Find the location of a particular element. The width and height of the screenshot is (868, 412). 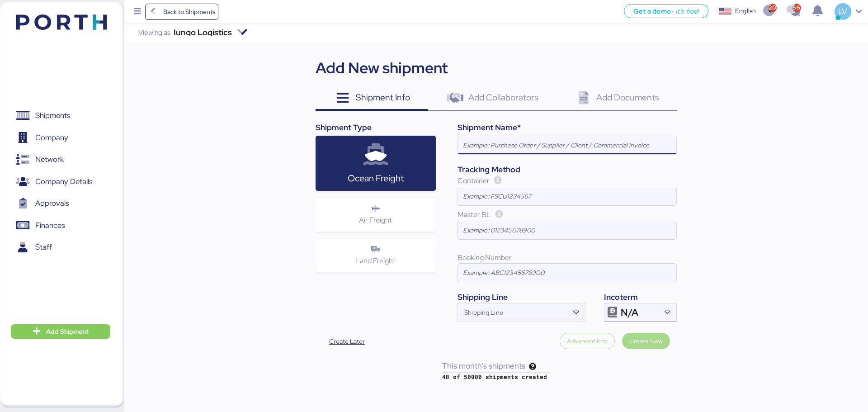

div: English is located at coordinates (745, 11).